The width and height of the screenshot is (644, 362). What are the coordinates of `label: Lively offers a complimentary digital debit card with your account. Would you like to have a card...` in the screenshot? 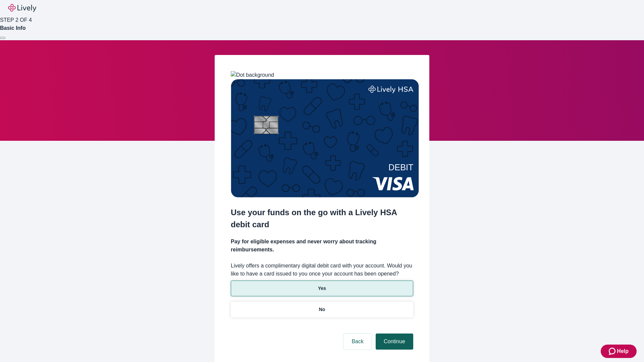 It's located at (322, 270).